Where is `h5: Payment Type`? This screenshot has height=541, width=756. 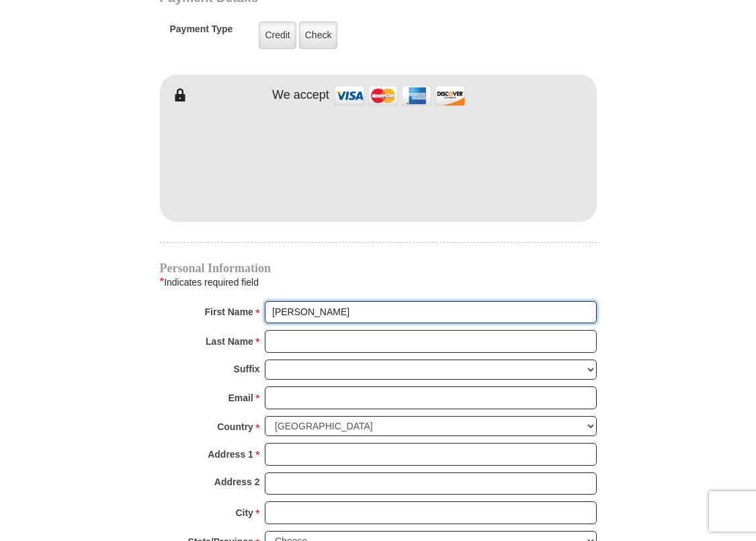
h5: Payment Type is located at coordinates (202, 32).